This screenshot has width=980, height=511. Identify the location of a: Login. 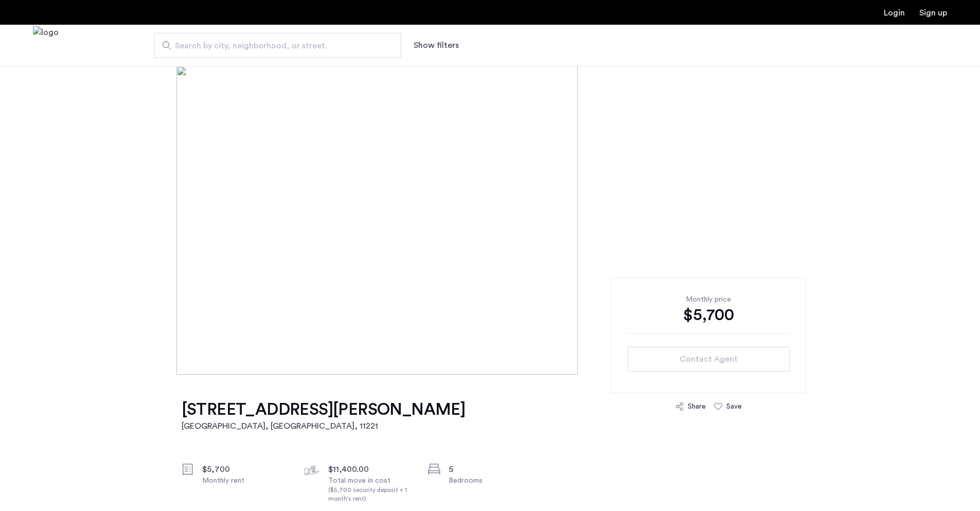
(894, 13).